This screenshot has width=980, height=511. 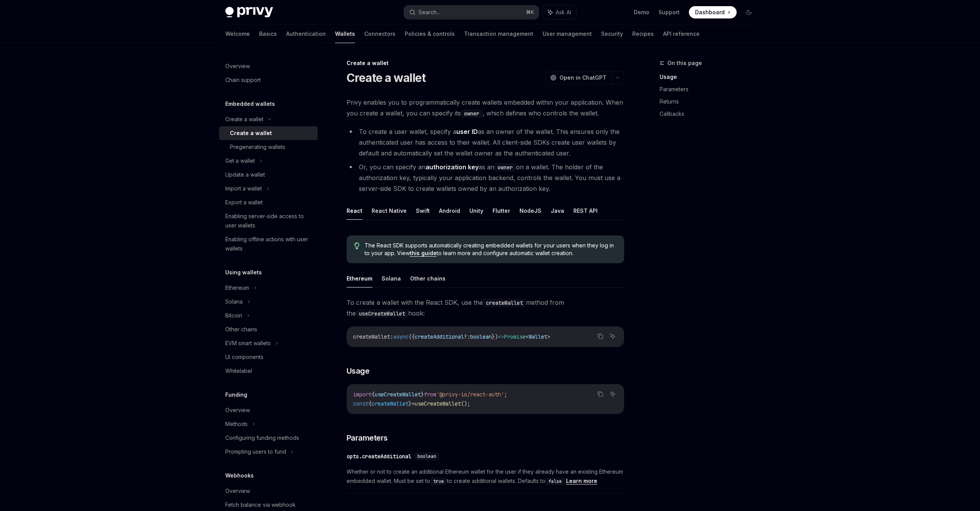 I want to click on a: API reference, so click(x=681, y=34).